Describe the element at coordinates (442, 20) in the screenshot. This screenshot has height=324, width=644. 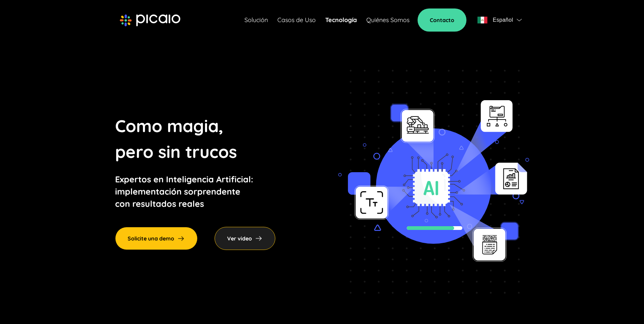
I see `a: Contacto` at that location.